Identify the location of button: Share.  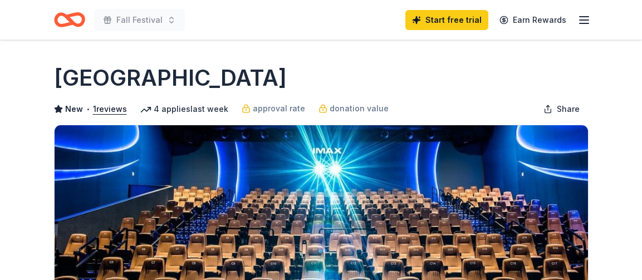
(561, 109).